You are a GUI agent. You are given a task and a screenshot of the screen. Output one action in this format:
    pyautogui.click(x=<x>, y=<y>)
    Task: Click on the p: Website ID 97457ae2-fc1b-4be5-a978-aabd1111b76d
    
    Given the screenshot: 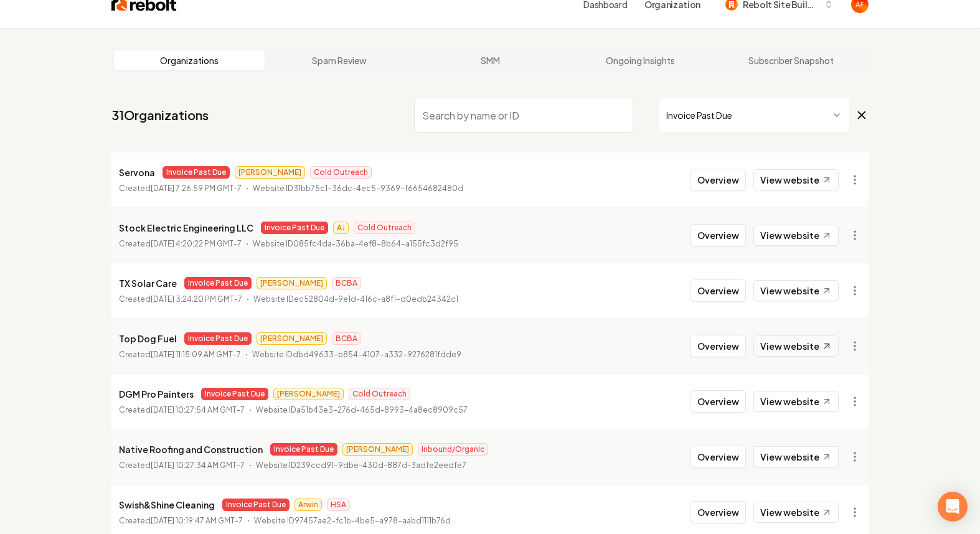 What is the action you would take?
    pyautogui.click(x=352, y=522)
    